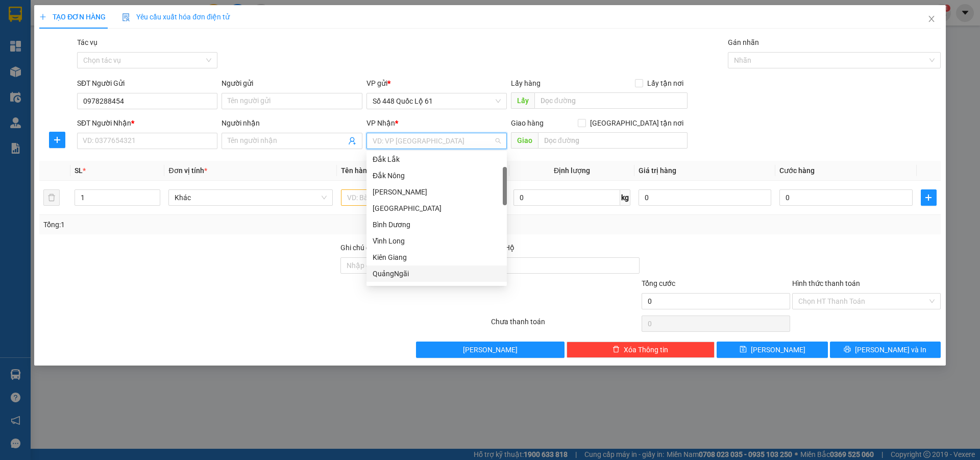  I want to click on div: SĐT Người Gửi, so click(147, 83).